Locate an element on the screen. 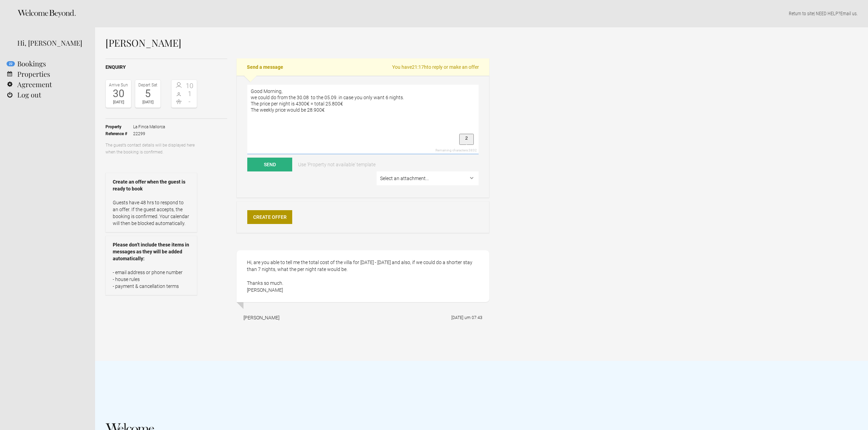 This screenshot has width=868, height=430. div: 5 is located at coordinates (147, 94).